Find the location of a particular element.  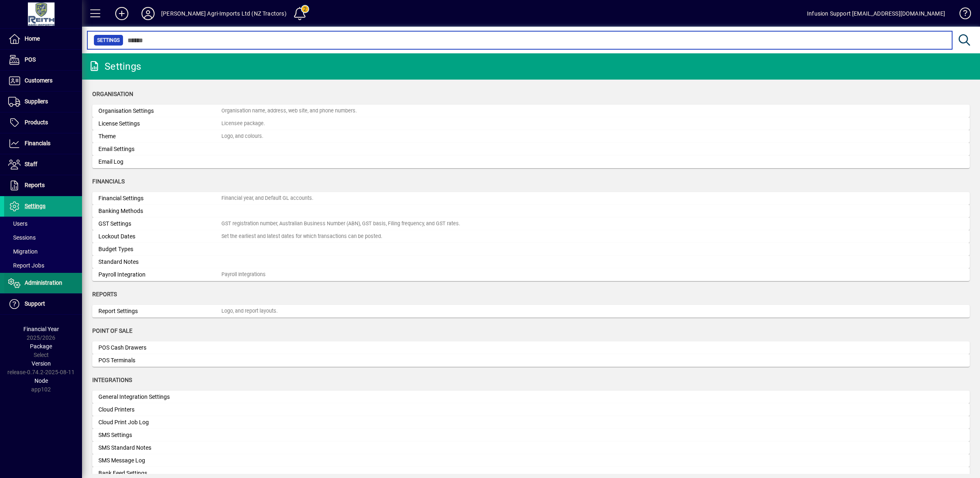

div: Logo, and colours. is located at coordinates (242, 136).